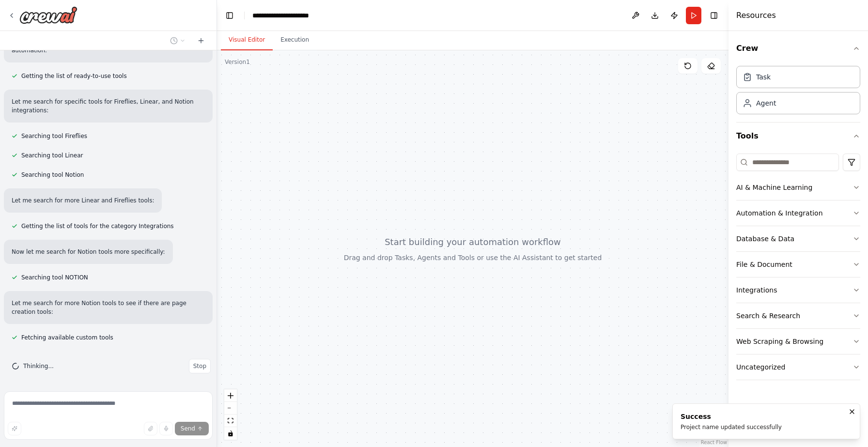 The width and height of the screenshot is (868, 447). I want to click on h4: Resources, so click(756, 16).